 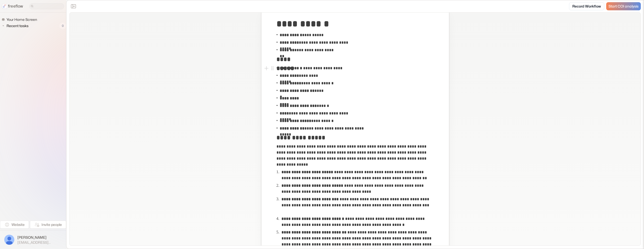 What do you see at coordinates (48, 225) in the screenshot?
I see `button: Invite people` at bounding box center [48, 225].